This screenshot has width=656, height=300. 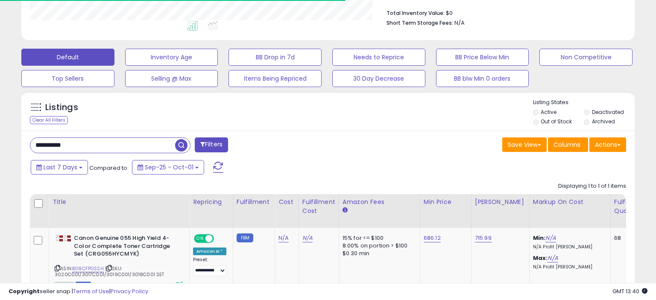 I want to click on label: Deactivated, so click(x=607, y=112).